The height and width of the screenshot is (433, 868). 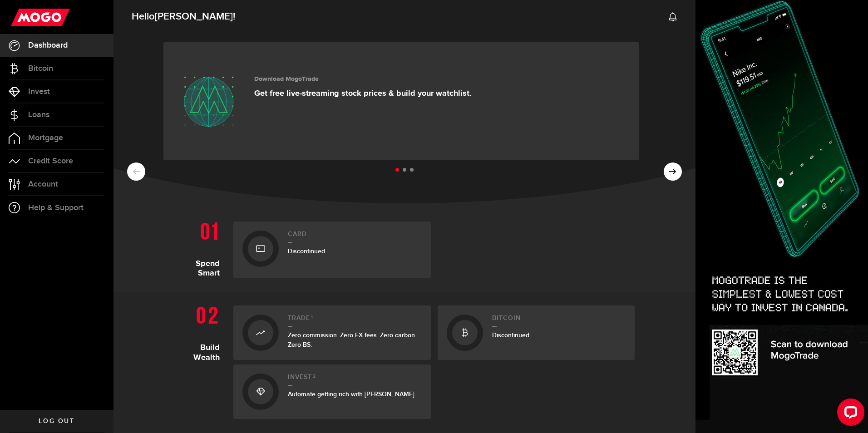 I want to click on sup: 1, so click(x=312, y=317).